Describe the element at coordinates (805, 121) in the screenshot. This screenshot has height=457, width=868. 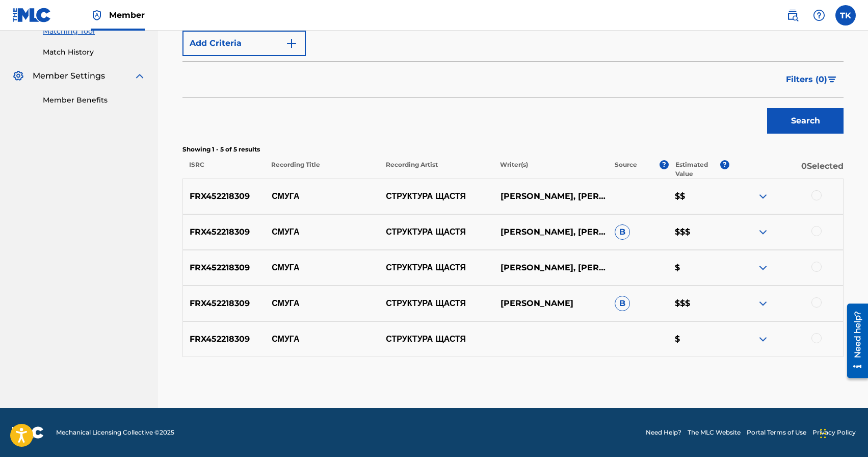
I see `button: Search` at that location.